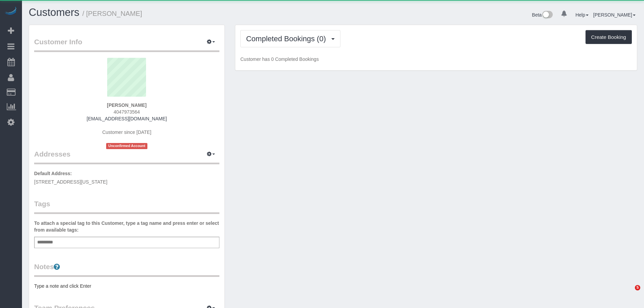 Image resolution: width=644 pixels, height=308 pixels. Describe the element at coordinates (127, 269) in the screenshot. I see `legend: Notes` at that location.